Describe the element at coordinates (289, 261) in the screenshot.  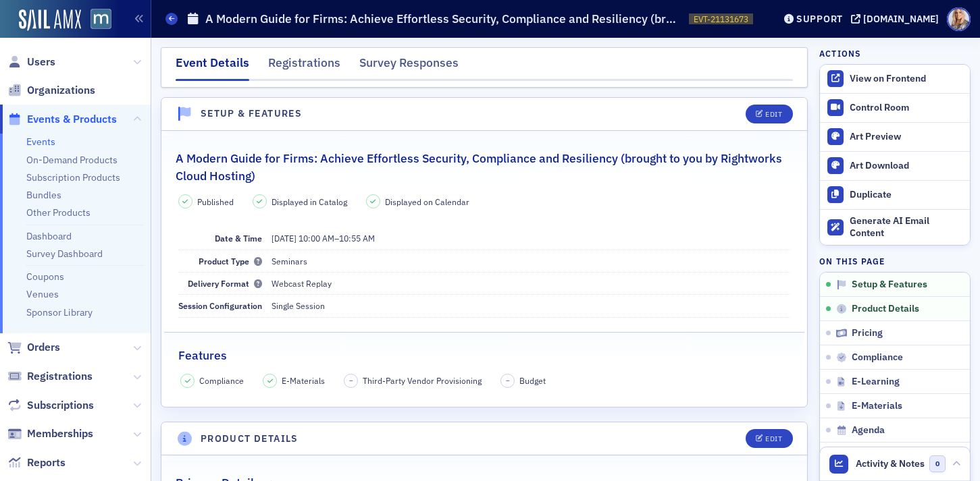
I see `span: Seminars` at that location.